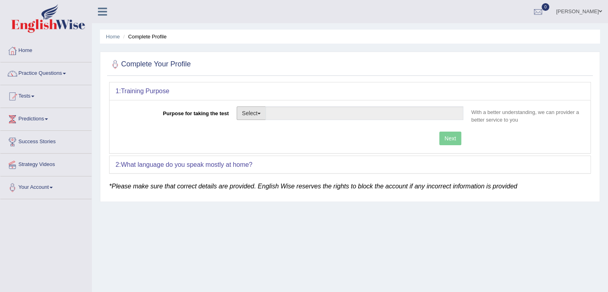  Describe the element at coordinates (150, 64) in the screenshot. I see `h2: Complete Your Profile` at that location.